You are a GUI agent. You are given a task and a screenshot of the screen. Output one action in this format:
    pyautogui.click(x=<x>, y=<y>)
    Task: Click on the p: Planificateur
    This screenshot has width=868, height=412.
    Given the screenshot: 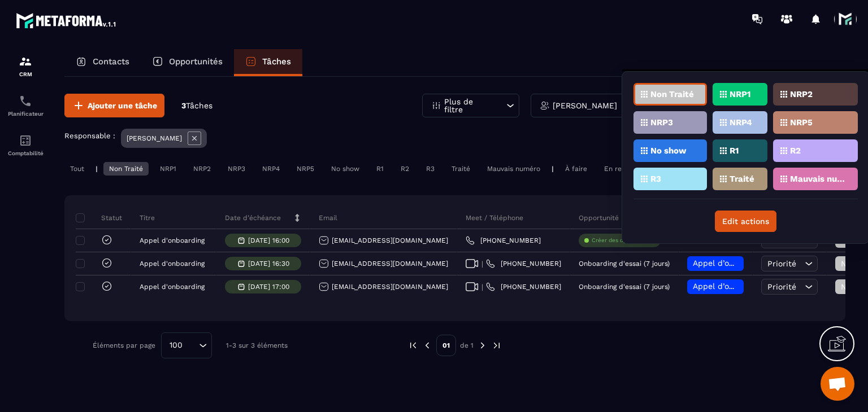 What is the action you would take?
    pyautogui.click(x=25, y=113)
    